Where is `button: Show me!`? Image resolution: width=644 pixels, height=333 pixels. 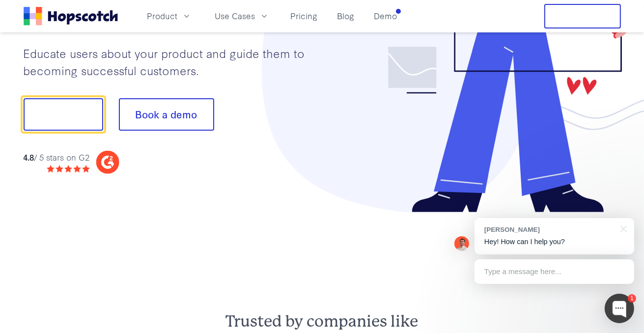 button: Show me! is located at coordinates (63, 114).